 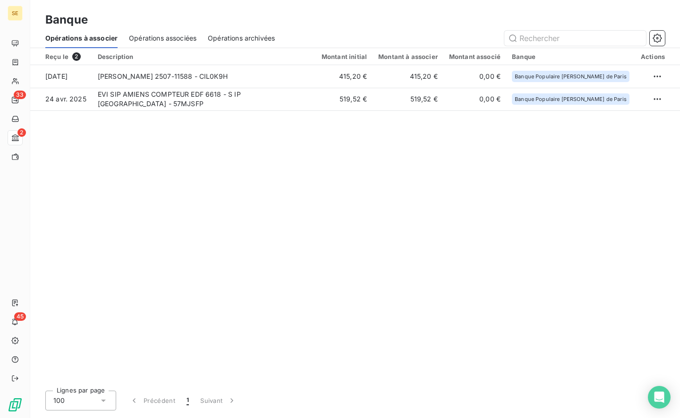 I want to click on img: Logo LeanPay, so click(x=15, y=405).